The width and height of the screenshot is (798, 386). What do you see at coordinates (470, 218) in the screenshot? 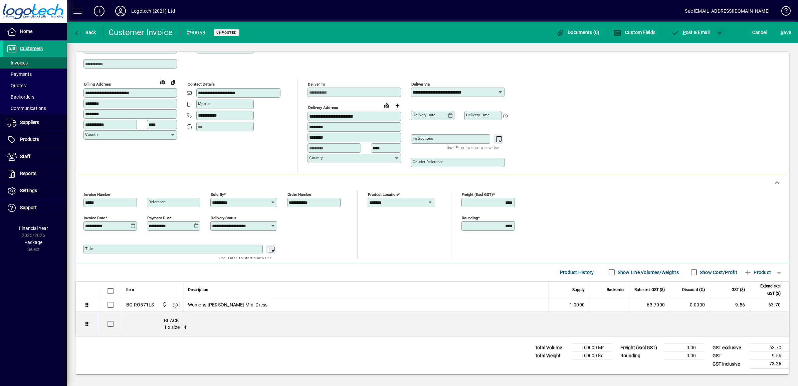
I see `mat-label: Rounding` at bounding box center [470, 218].